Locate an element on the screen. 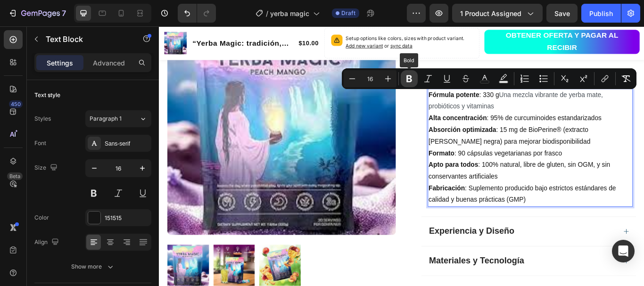  div: Undo/Redo is located at coordinates (196, 13).